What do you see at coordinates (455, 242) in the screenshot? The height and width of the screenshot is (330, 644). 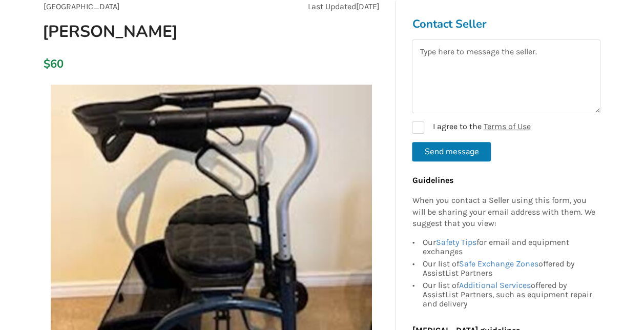 I see `a: Safety Tips` at bounding box center [455, 242].